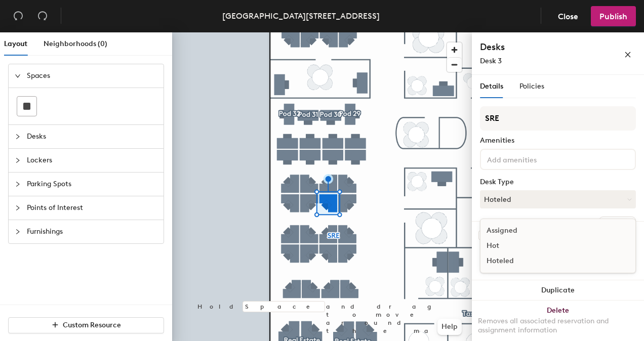  Describe the element at coordinates (558, 199) in the screenshot. I see `button: Hoteled` at that location.